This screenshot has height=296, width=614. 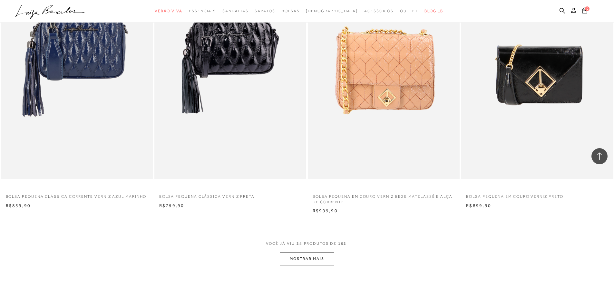 What do you see at coordinates (172, 206) in the screenshot?
I see `span: R$759,90` at bounding box center [172, 206].